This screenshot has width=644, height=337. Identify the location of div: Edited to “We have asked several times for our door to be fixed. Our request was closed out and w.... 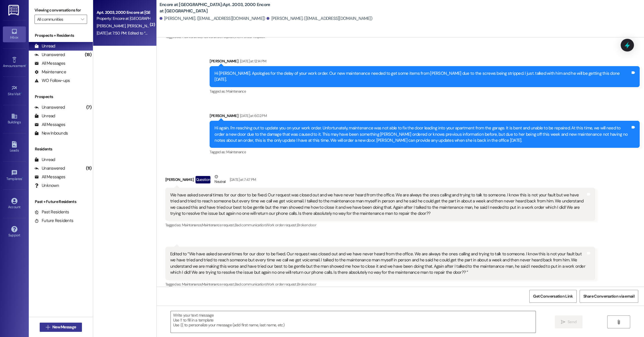
(378, 263).